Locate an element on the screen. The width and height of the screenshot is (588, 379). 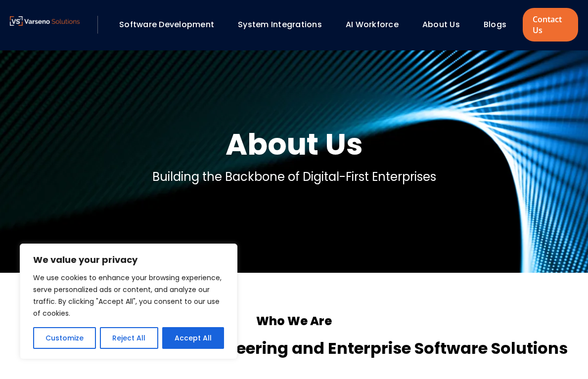
div: About Us is located at coordinates (446, 25).